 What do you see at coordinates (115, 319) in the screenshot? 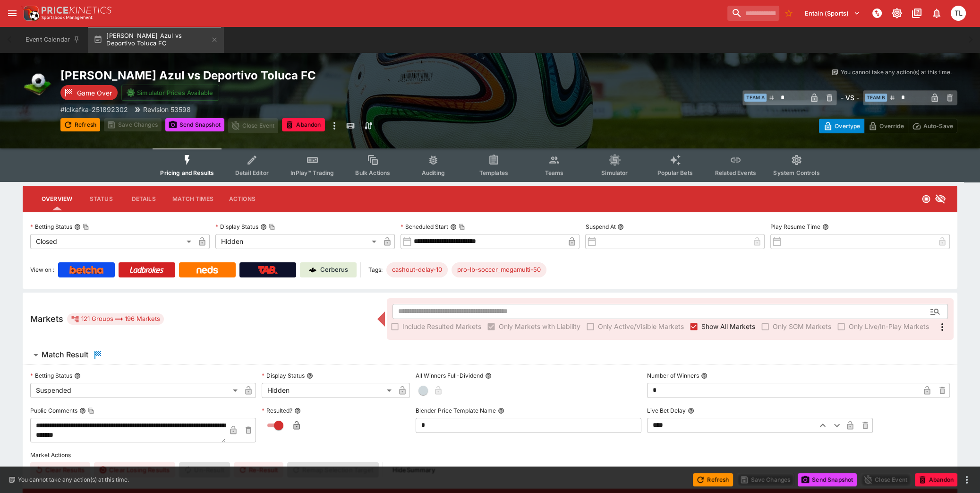
I see `div: 121 Groups 196 Markets` at bounding box center [115, 319].